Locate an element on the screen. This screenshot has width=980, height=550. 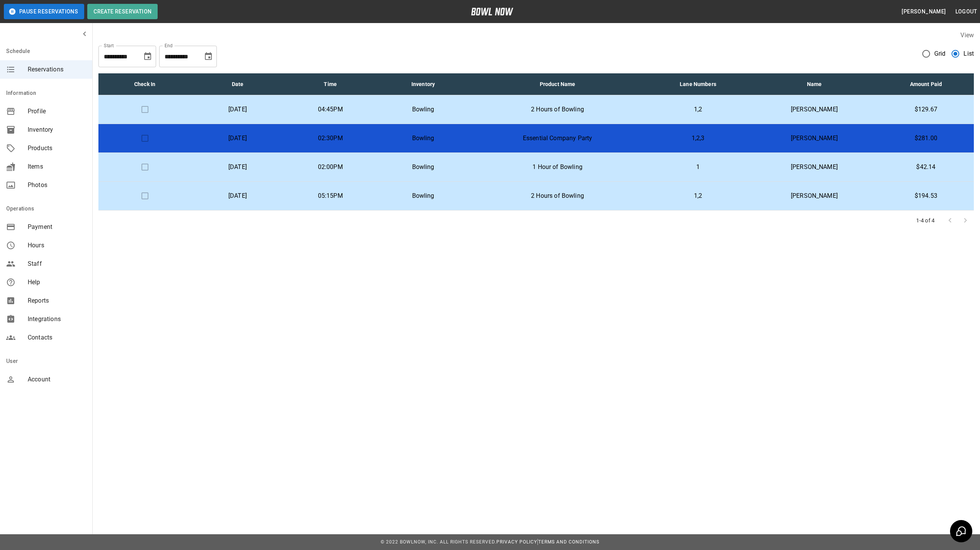
span: Help is located at coordinates (57, 282).